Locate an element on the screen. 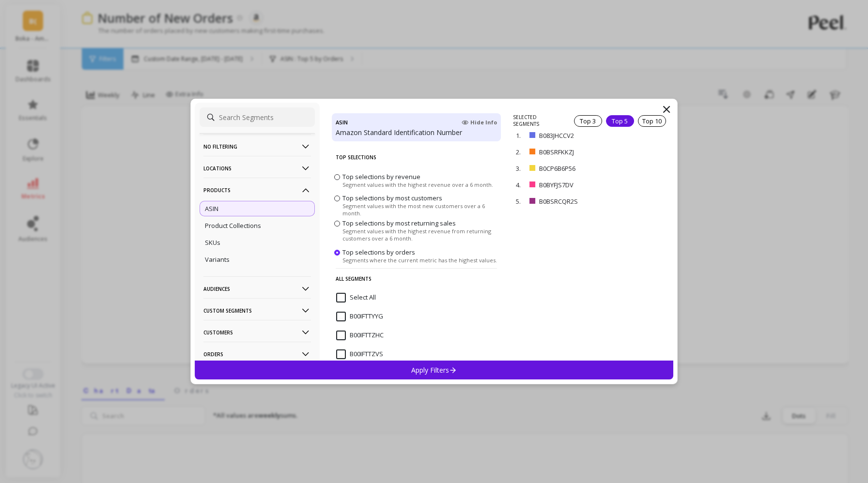 The width and height of the screenshot is (868, 483). span: Select All is located at coordinates (356, 297).